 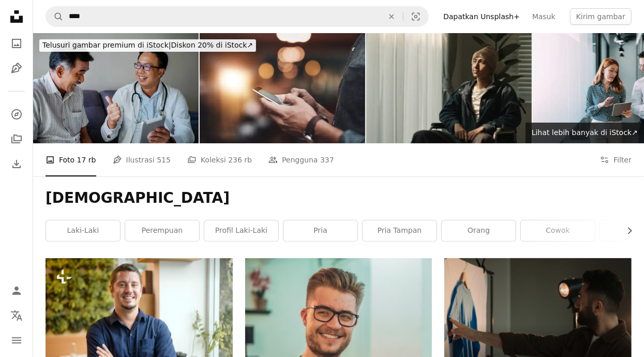 I want to click on a: Riwayat Pengunduhan, so click(x=17, y=164).